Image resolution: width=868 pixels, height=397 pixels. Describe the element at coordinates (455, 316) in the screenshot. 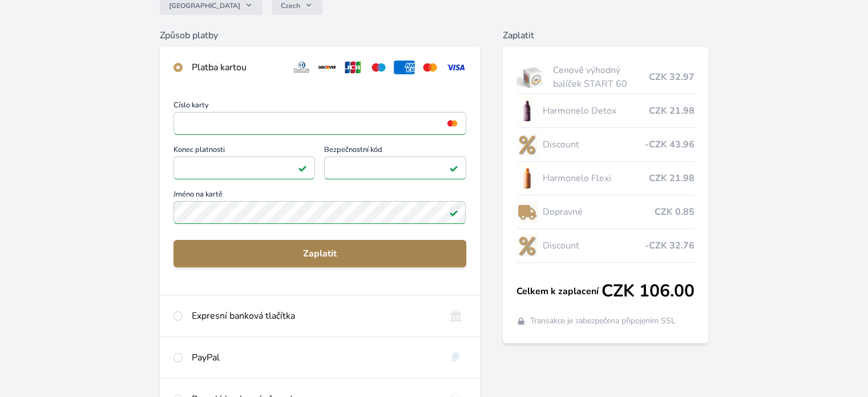

I see `img: onlineBanking_CZ.svg` at that location.